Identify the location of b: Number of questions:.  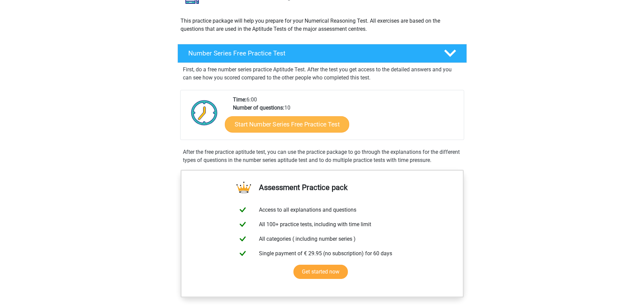
(259, 108).